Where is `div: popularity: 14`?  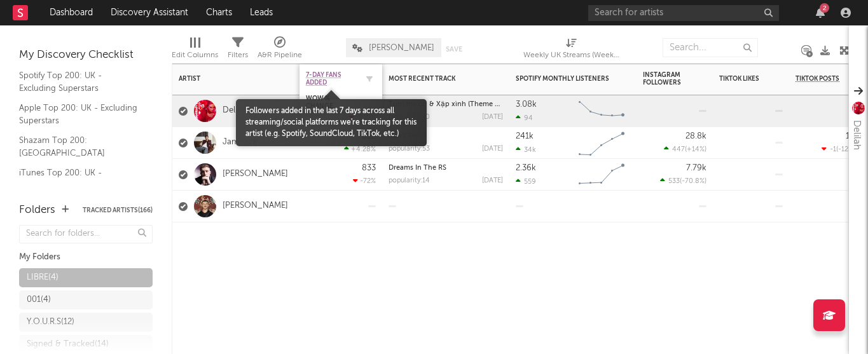
div: popularity: 14 is located at coordinates (409, 180).